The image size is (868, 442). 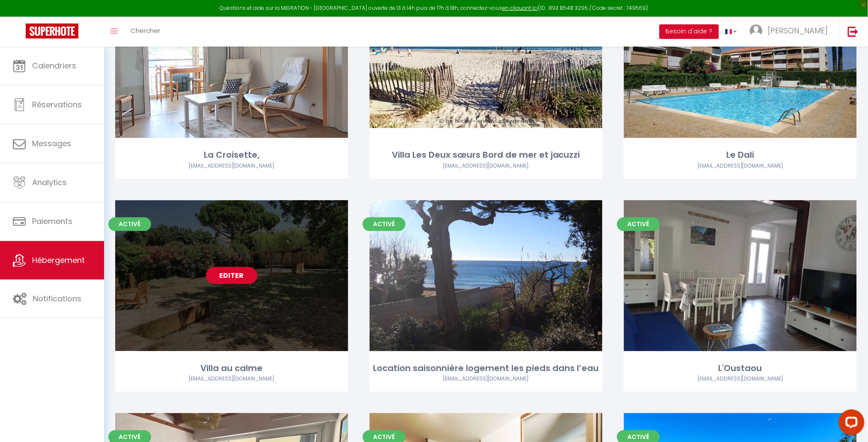 What do you see at coordinates (520, 8) in the screenshot?
I see `a: en cliquant ici` at bounding box center [520, 8].